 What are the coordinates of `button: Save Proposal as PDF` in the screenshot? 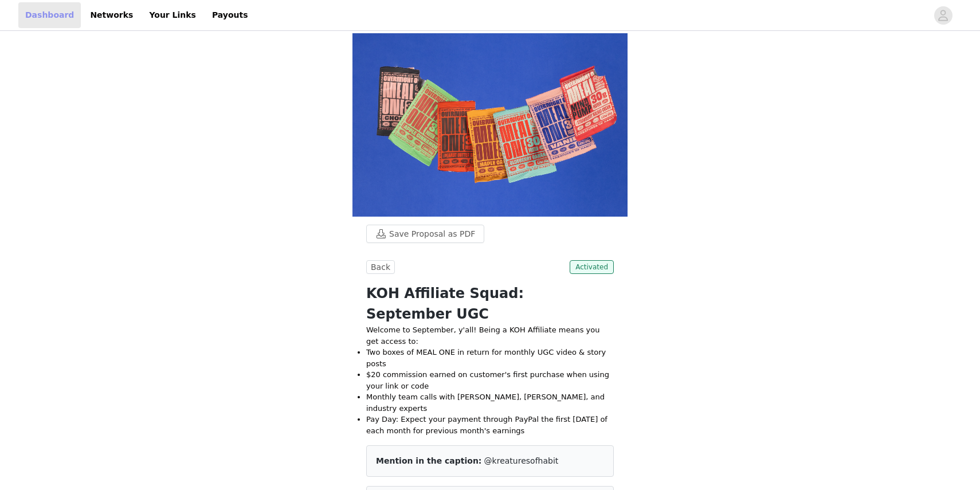 It's located at (425, 234).